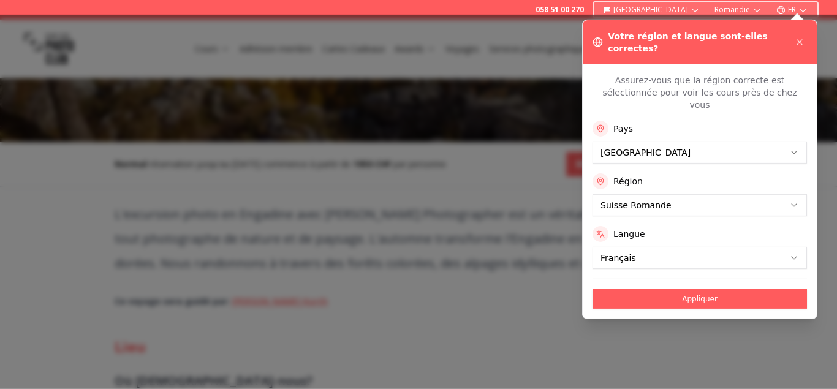 The height and width of the screenshot is (389, 837). I want to click on label: Langue, so click(629, 234).